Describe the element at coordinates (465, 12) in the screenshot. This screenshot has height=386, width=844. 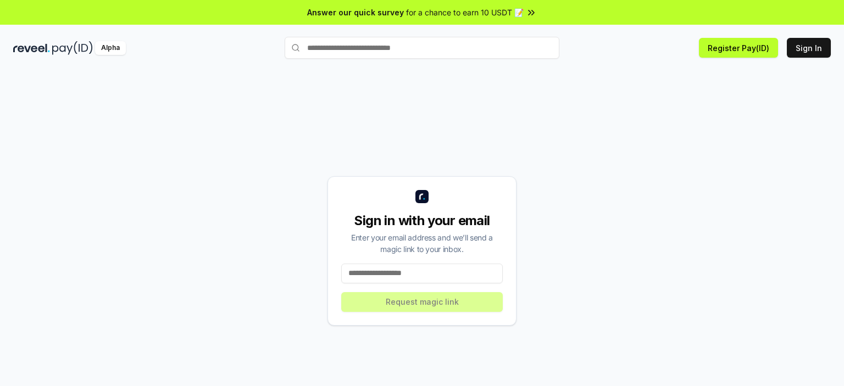
I see `span: for a chance to earn 10 USDT 📝` at that location.